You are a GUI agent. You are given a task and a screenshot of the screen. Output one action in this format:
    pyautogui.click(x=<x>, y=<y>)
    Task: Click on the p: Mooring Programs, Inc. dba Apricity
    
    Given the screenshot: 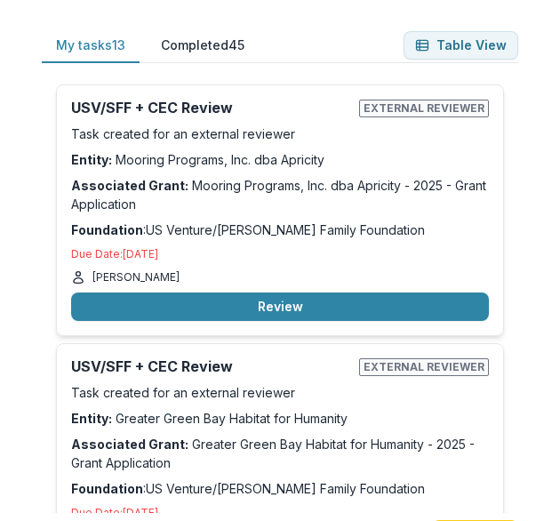 What is the action you would take?
    pyautogui.click(x=280, y=159)
    